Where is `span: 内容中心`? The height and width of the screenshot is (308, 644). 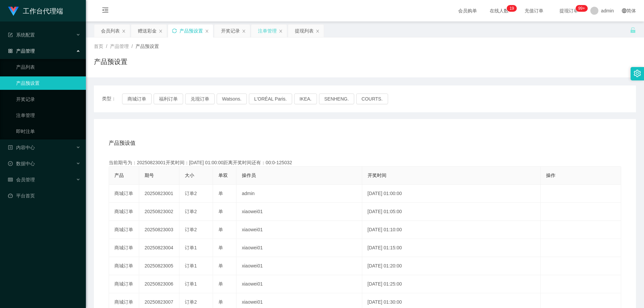 span: 内容中心 is located at coordinates (22, 147).